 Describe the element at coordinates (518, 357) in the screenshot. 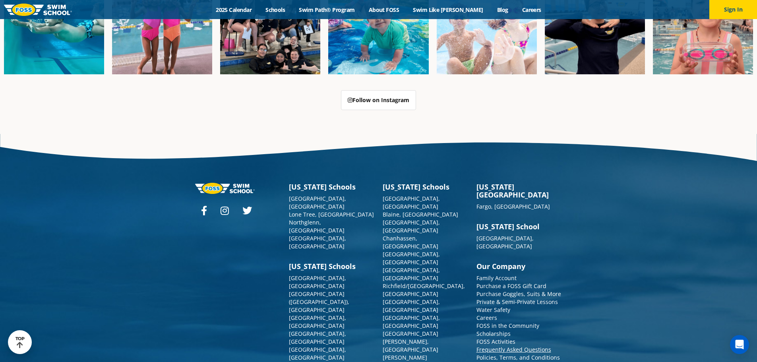

I see `a: Policies, Terms, and Conditions` at that location.